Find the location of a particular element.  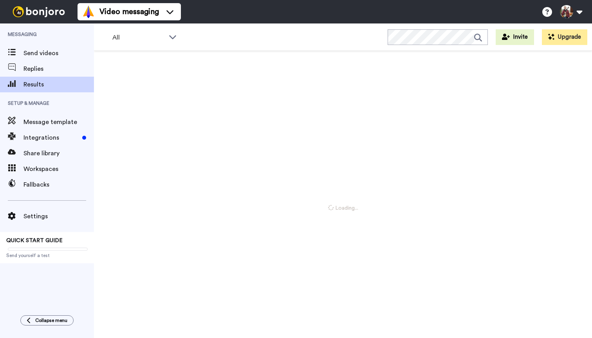

button: Collapse menu is located at coordinates (47, 321).